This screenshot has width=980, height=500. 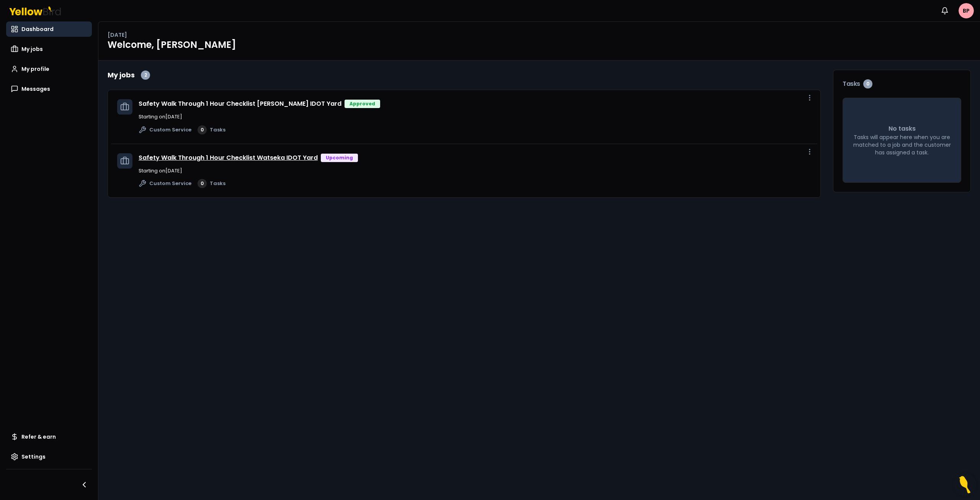 I want to click on a: My profile, so click(x=49, y=69).